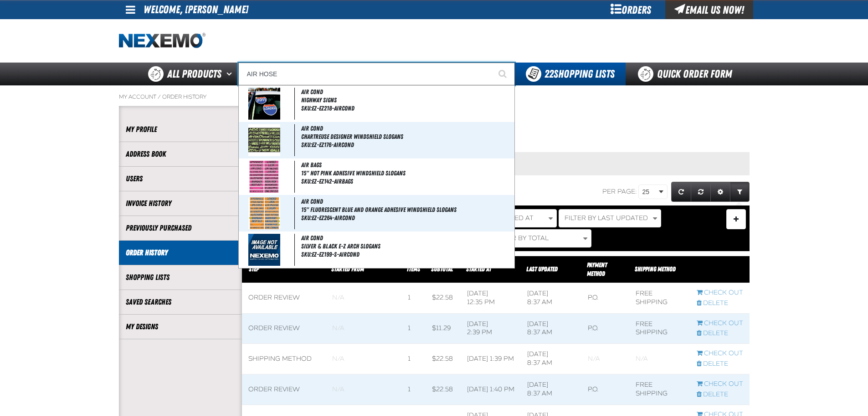 This screenshot has width=868, height=416. What do you see at coordinates (162, 41) in the screenshot?
I see `a: Home` at bounding box center [162, 41].